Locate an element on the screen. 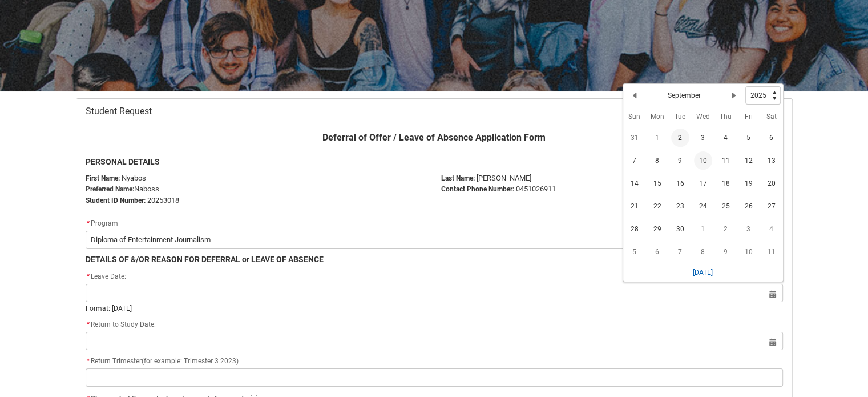 The width and height of the screenshot is (868, 397). button: Previous Month is located at coordinates (635, 95).